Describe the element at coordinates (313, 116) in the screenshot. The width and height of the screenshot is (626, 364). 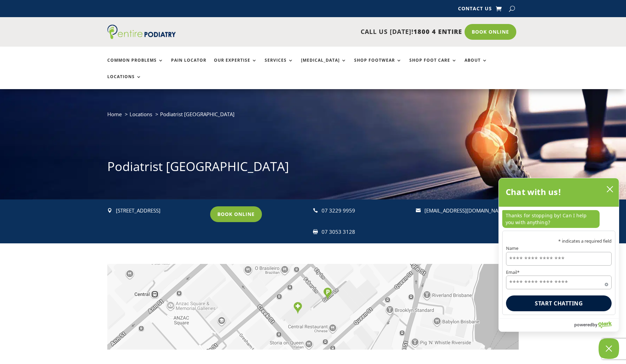
I see `nav: breadcrumb` at that location.